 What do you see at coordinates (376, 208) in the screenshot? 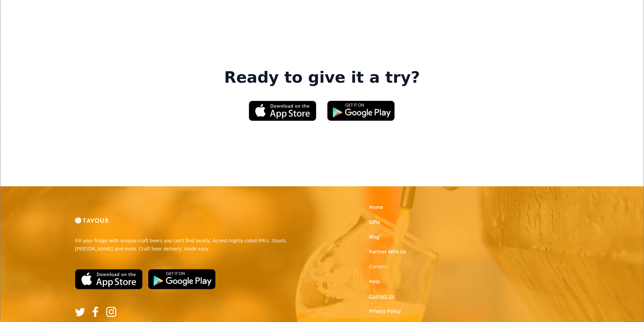
I see `a: Home` at bounding box center [376, 208].